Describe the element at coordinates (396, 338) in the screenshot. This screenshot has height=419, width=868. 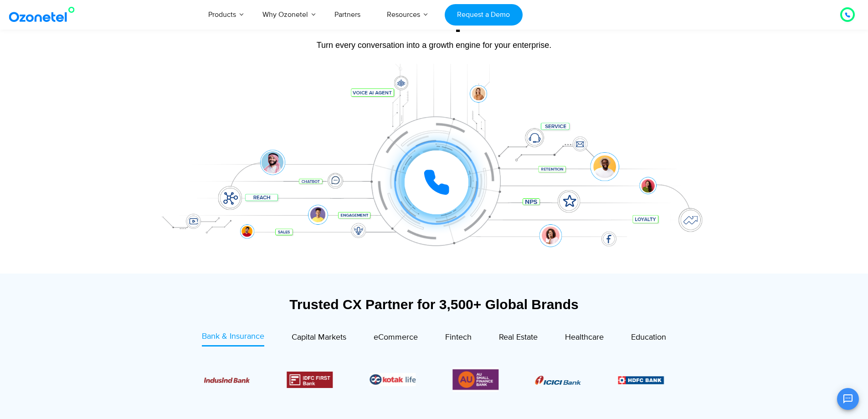
I see `span: eCommerce` at that location.